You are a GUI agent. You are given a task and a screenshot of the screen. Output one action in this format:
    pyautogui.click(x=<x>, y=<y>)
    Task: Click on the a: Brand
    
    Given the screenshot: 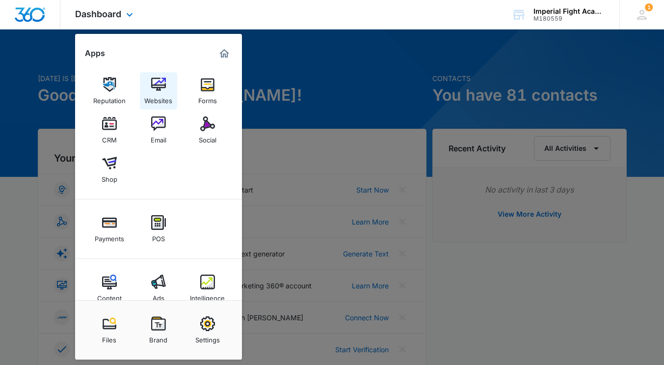 What is the action you would take?
    pyautogui.click(x=159, y=330)
    